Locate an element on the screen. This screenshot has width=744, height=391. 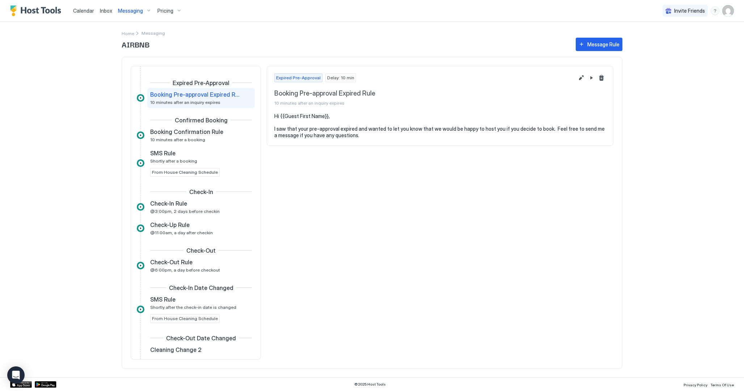
span: Shortly after the check-in date is changed is located at coordinates (193, 307).